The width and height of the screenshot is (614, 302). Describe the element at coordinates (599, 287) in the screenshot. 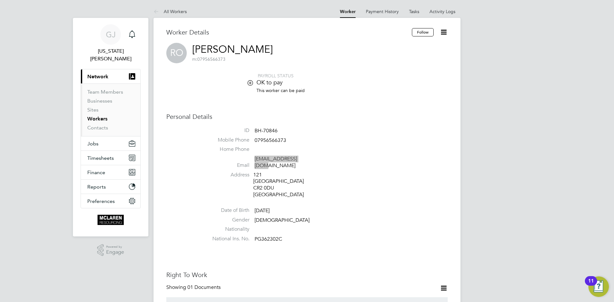

I see `button: Open Resource Center, 11 new notifications` at that location.